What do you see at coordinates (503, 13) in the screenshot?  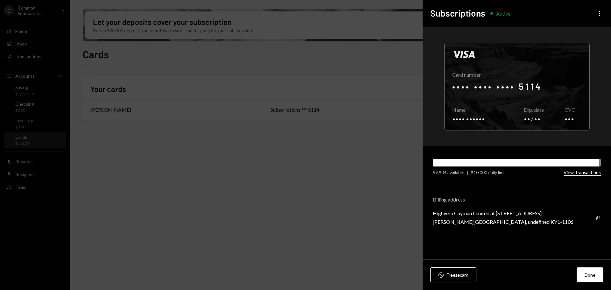 I see `div: Active` at bounding box center [503, 13].